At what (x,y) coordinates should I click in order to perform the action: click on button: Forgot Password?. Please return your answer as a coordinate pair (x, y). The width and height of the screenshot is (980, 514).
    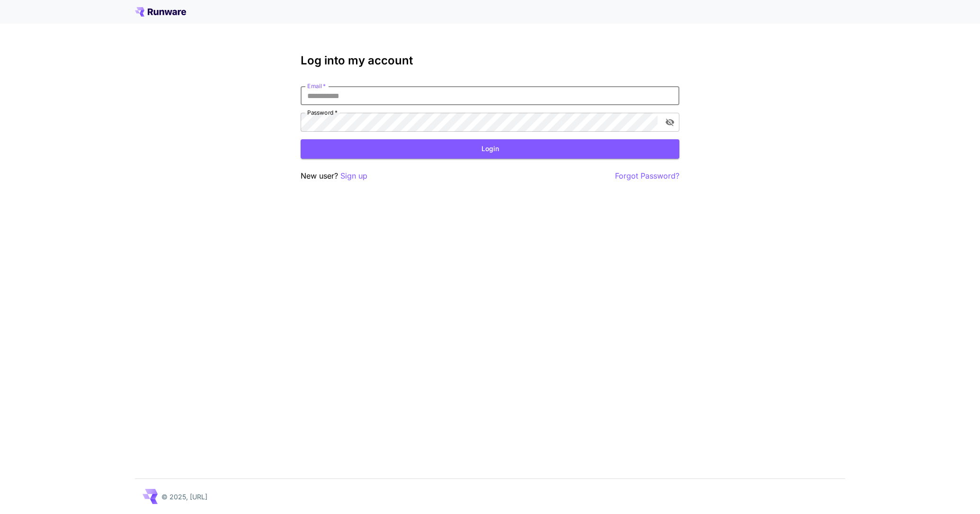
    Looking at the image, I should click on (647, 176).